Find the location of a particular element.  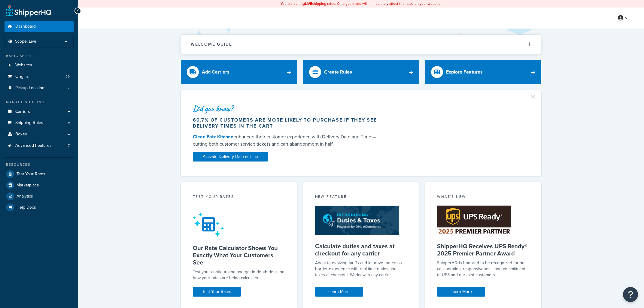

div: Manage Shipping is located at coordinates (39, 102).